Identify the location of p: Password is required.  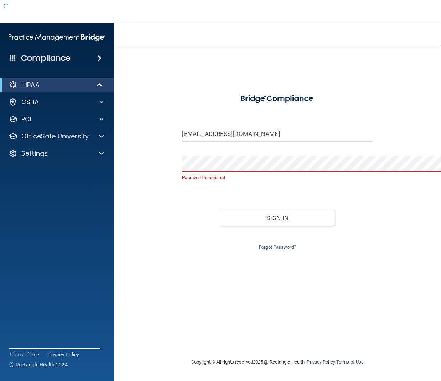
(278, 178).